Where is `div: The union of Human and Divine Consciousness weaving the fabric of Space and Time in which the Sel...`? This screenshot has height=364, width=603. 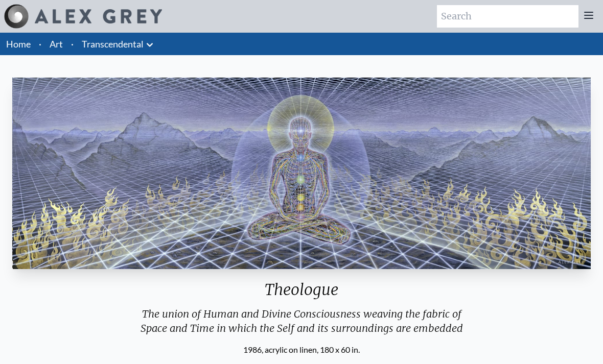 div: The union of Human and Divine Consciousness weaving the fabric of Space and Time in which the Sel... is located at coordinates (302, 326).